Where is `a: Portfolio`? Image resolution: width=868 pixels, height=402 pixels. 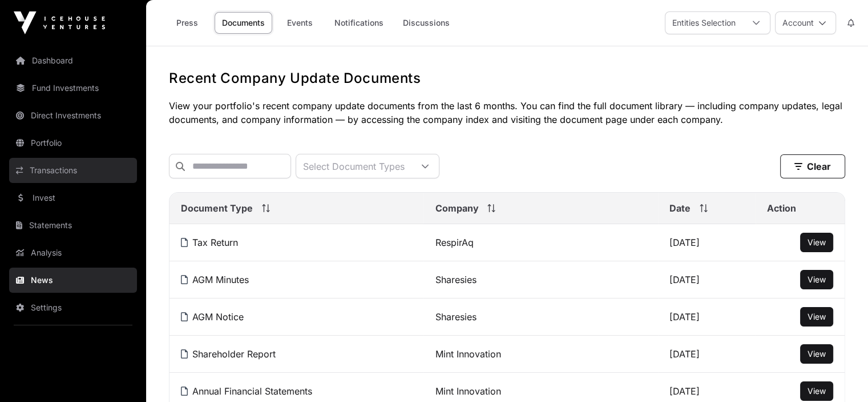 a: Portfolio is located at coordinates (73, 143).